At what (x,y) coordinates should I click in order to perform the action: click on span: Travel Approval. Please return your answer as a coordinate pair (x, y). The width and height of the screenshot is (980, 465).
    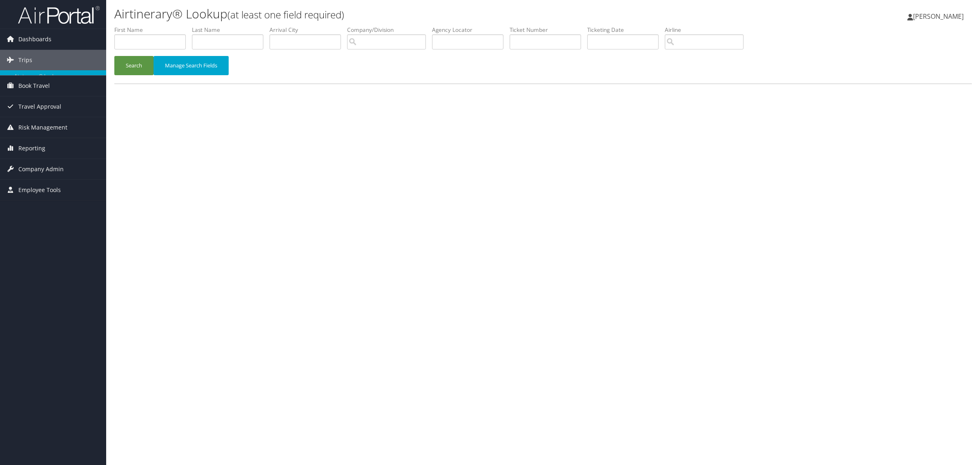
    Looking at the image, I should click on (39, 107).